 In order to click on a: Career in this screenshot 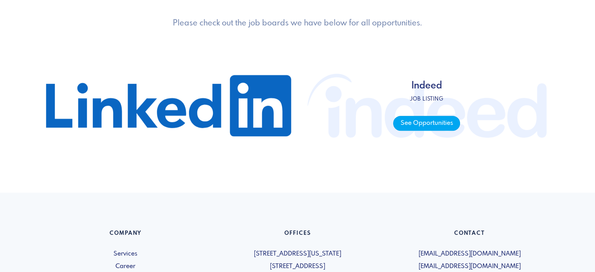, I will do `click(126, 266)`.